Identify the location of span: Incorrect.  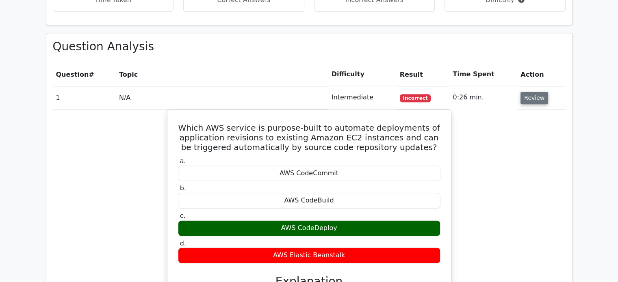
(415, 98).